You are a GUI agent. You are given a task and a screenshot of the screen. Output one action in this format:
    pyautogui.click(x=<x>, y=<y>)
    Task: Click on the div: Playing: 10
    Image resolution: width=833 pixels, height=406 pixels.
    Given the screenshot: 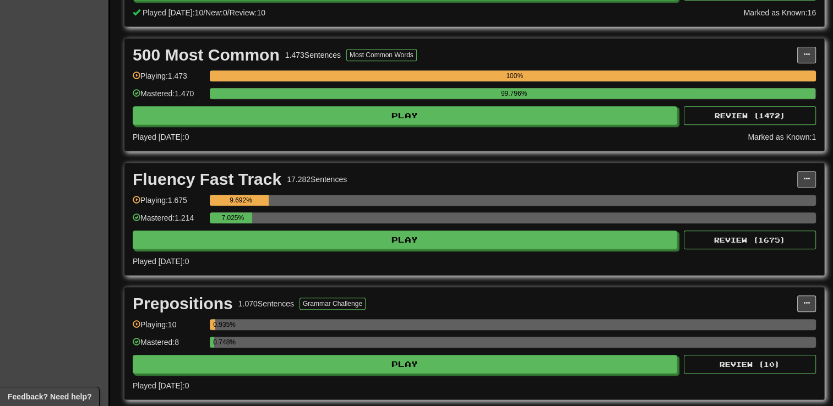 What is the action you would take?
    pyautogui.click(x=169, y=328)
    